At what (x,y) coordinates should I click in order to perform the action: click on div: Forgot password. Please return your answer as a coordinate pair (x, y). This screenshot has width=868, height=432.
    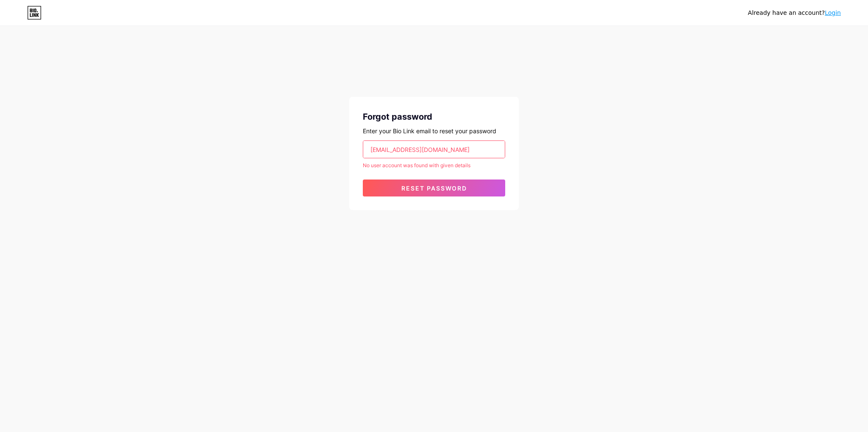
    Looking at the image, I should click on (434, 117).